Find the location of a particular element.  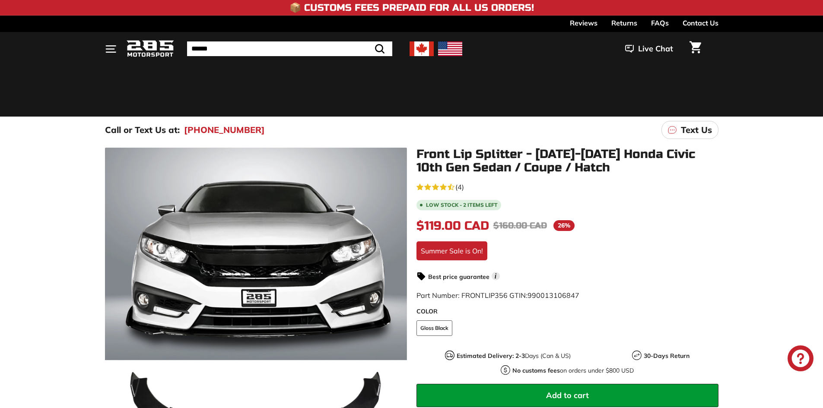

p: on orders under $800 USD is located at coordinates (573, 371).